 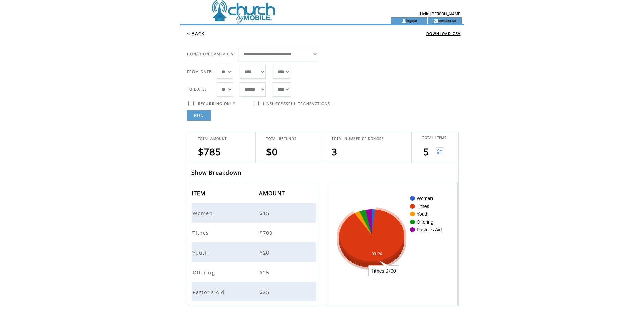 I want to click on span: TOTAL ITEMS, so click(x=434, y=137).